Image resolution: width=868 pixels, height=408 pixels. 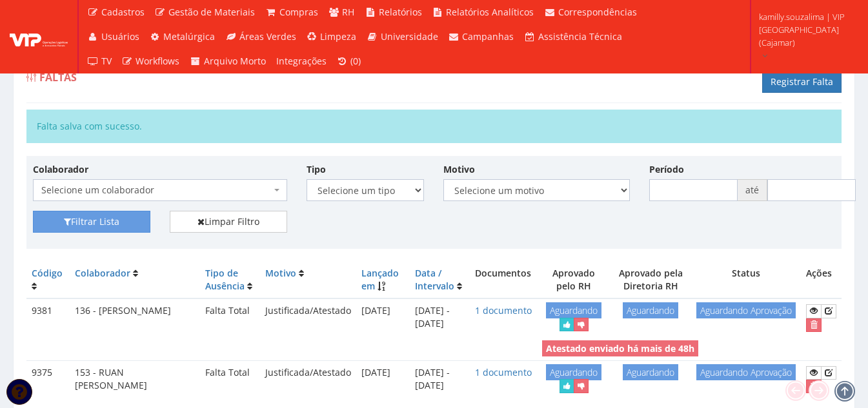 What do you see at coordinates (488, 36) in the screenshot?
I see `span: Campanhas` at bounding box center [488, 36].